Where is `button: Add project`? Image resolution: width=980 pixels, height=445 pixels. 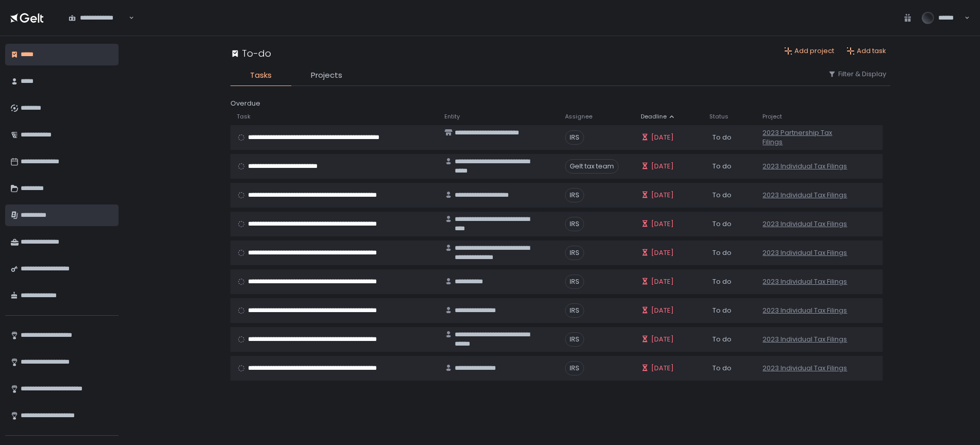
button: Add project is located at coordinates (809, 51).